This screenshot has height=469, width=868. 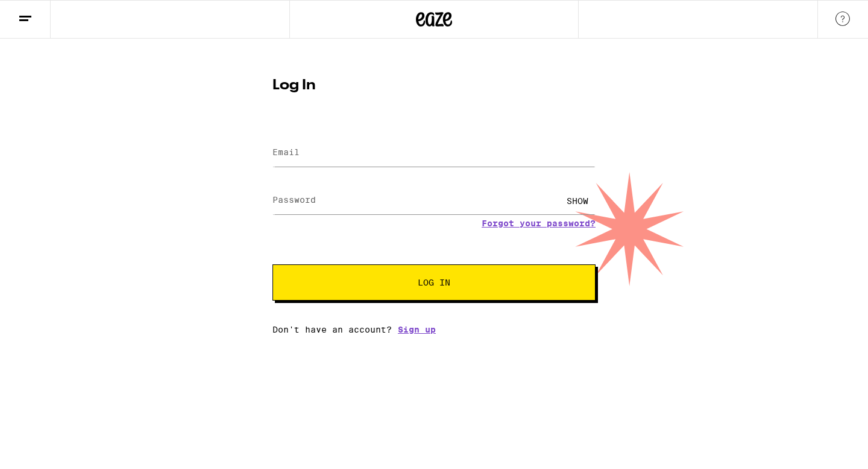 What do you see at coordinates (434, 282) in the screenshot?
I see `span: Log In` at bounding box center [434, 282].